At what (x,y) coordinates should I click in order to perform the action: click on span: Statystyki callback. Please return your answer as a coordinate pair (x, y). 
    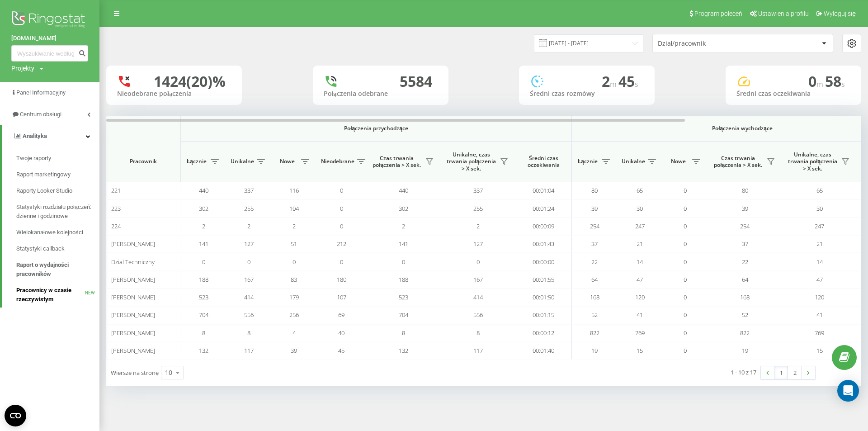
    Looking at the image, I should click on (40, 249).